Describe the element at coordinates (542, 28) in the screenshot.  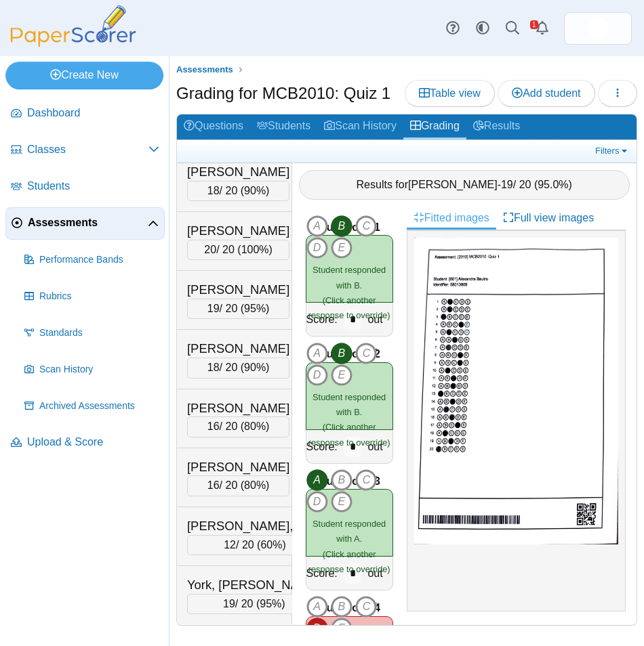
I see `a: Alerts` at that location.